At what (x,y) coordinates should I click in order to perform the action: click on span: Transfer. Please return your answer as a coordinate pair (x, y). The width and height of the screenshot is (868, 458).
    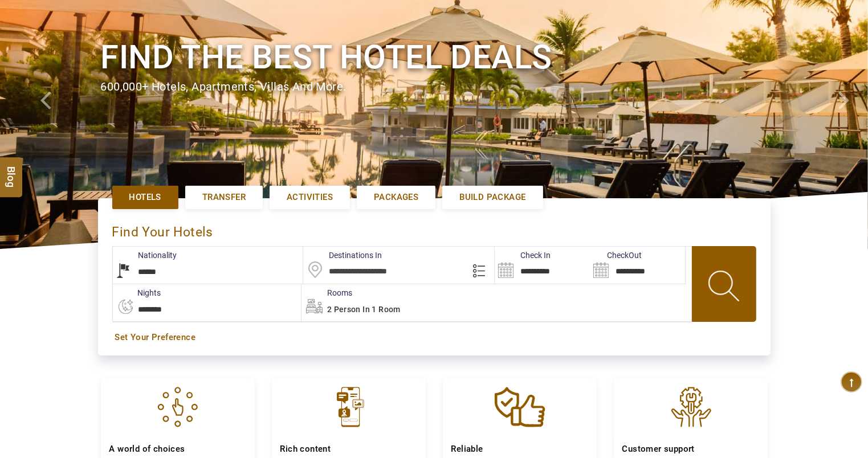
    Looking at the image, I should click on (224, 197).